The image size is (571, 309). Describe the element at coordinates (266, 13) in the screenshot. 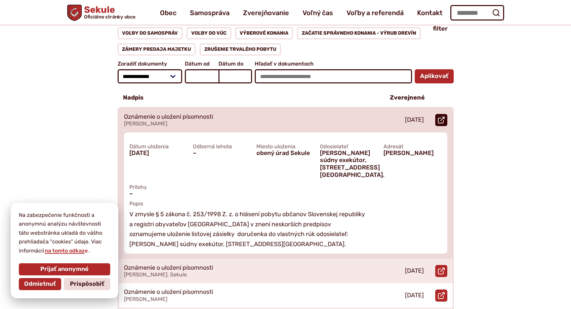

I see `a: Zverejňovanie` at that location.